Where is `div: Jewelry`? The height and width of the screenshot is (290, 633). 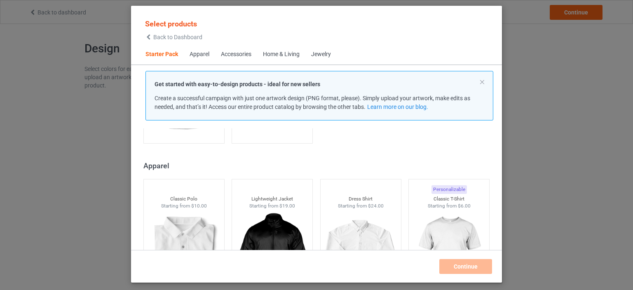
div: Jewelry is located at coordinates (321, 54).